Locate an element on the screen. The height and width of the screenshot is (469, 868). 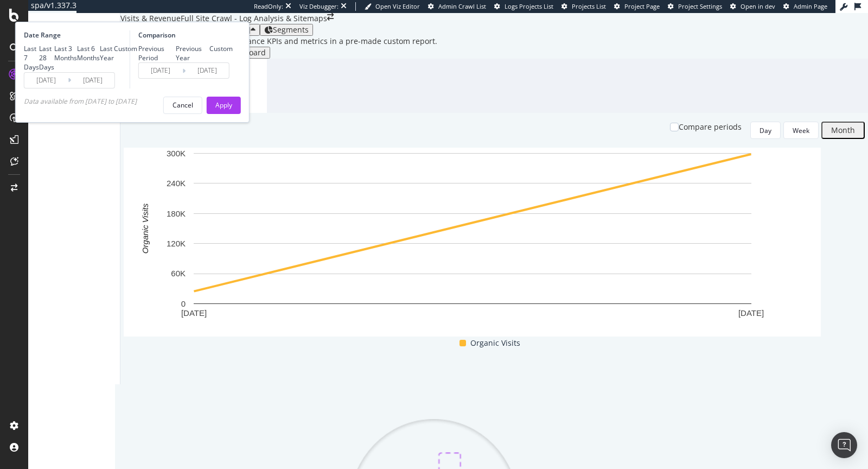
div: Viz Debugger: is located at coordinates (319, 6).